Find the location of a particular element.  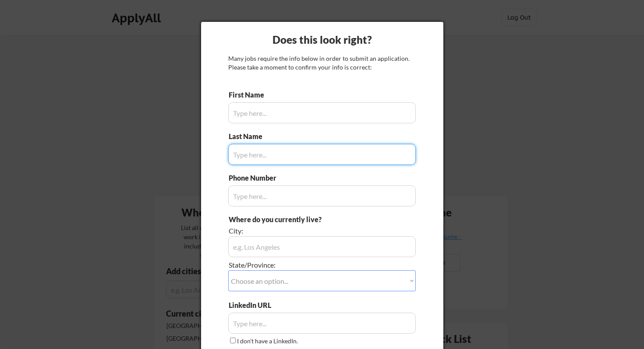

label: I don't have a LinkedIn. is located at coordinates (267, 341).